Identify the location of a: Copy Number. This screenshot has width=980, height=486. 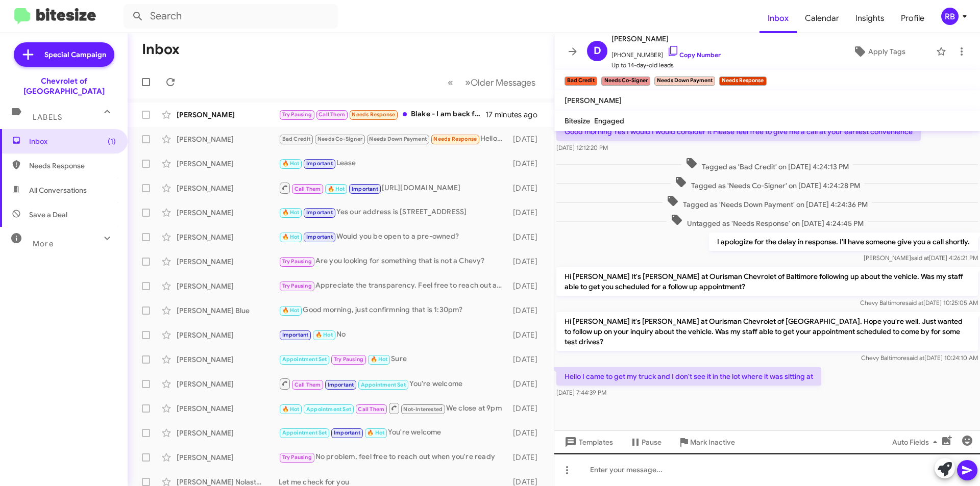
(693, 54).